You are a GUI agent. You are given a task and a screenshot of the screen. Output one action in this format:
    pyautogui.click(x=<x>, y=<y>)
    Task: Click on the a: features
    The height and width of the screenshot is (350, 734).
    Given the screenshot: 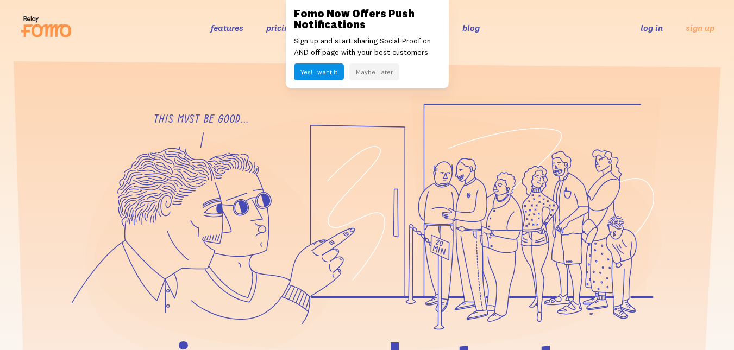 What is the action you would take?
    pyautogui.click(x=227, y=28)
    